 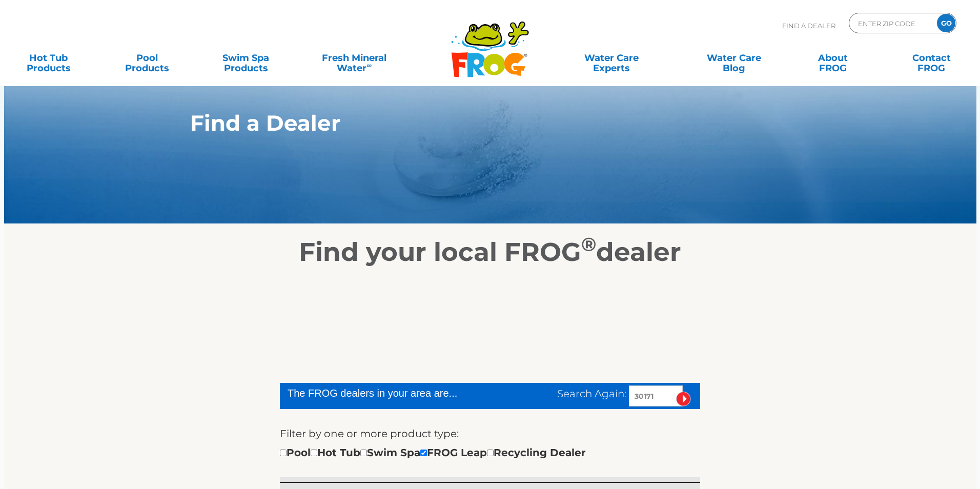 What do you see at coordinates (931, 58) in the screenshot?
I see `a: ContactFROG` at bounding box center [931, 58].